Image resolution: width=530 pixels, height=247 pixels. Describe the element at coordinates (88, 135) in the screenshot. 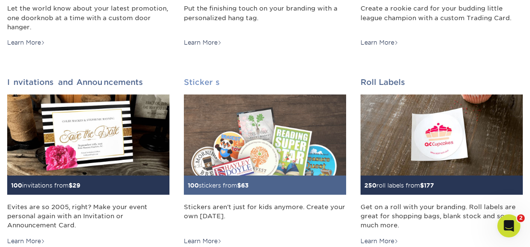

I see `img: Invitations and Announcements` at that location.